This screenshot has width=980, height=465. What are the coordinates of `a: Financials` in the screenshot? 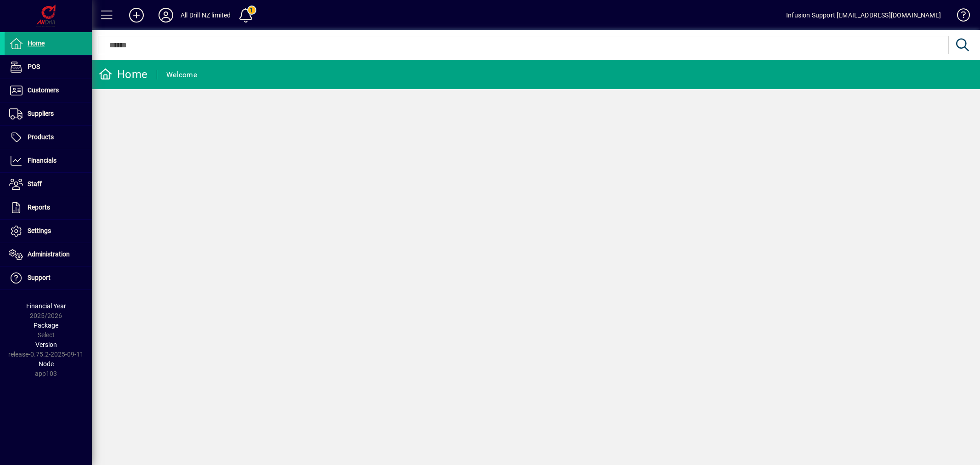 It's located at (49, 161).